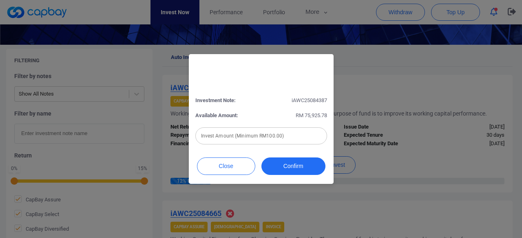 The image size is (522, 238). I want to click on div: Available Amount:, so click(225, 116).